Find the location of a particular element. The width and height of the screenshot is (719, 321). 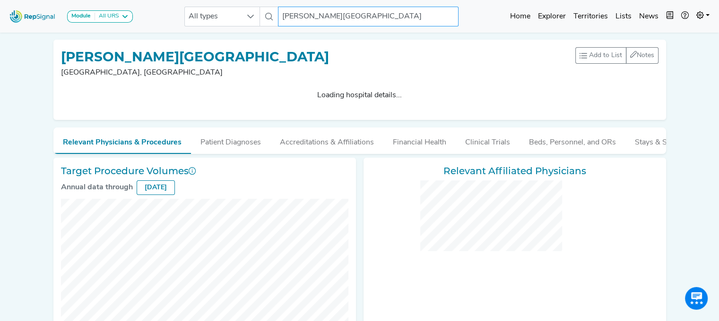

button: Accreditations & Affiliations is located at coordinates (327, 140).